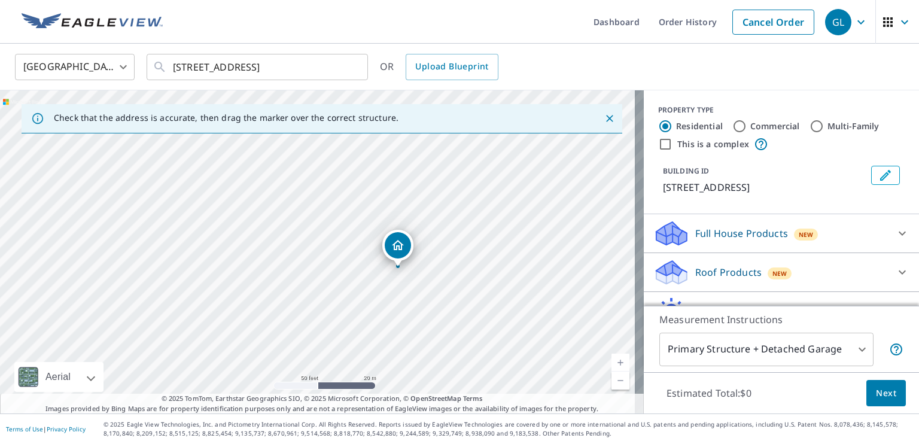 This screenshot has height=444, width=919. I want to click on a: OpenStreetMap, so click(436, 398).